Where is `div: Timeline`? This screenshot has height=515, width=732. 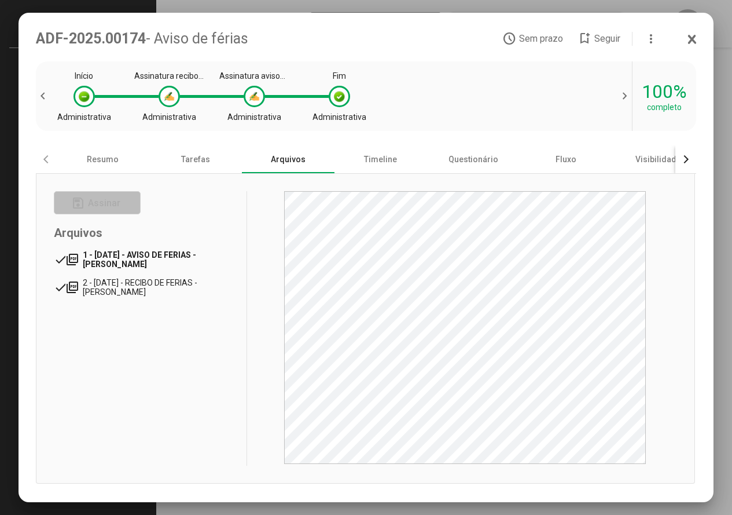 div: Timeline is located at coordinates (381, 159).